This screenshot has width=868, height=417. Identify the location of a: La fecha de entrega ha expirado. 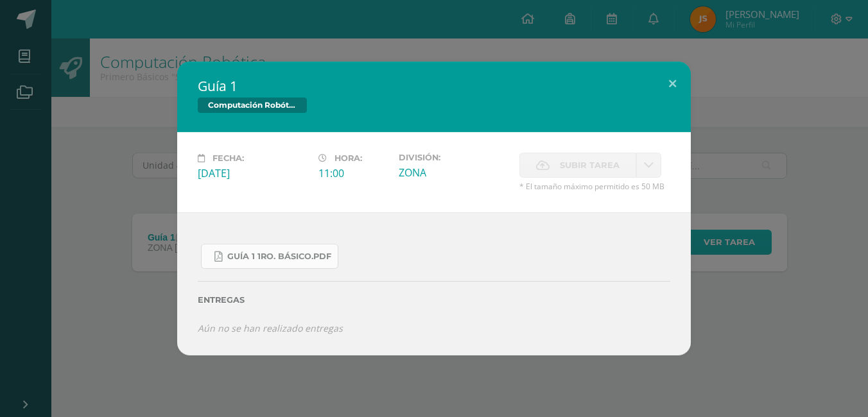
(648, 165).